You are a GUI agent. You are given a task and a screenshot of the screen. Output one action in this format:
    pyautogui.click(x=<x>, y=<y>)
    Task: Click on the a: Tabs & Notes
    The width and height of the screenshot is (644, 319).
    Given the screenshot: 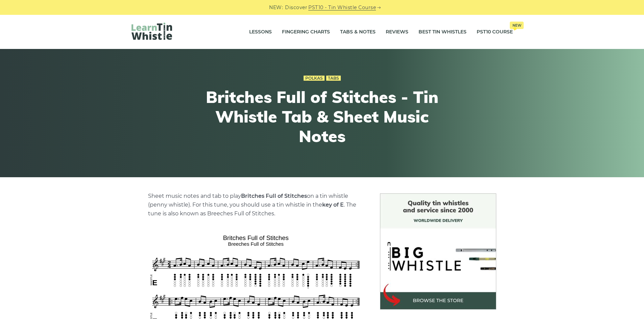 What is the action you would take?
    pyautogui.click(x=357, y=32)
    